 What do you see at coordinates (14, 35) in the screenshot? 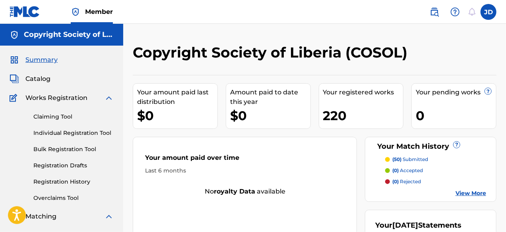
I see `img: Accounts` at bounding box center [14, 35].